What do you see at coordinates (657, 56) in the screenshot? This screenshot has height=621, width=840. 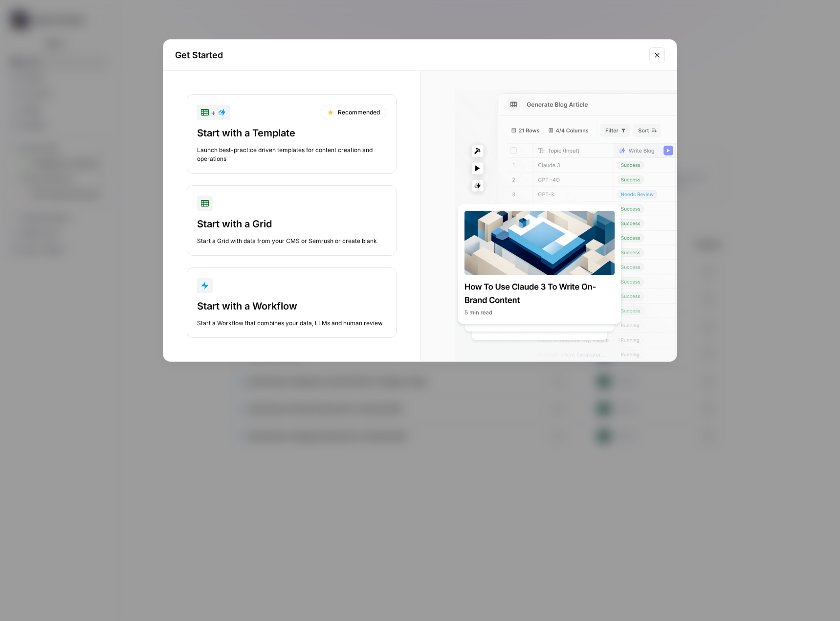 I see `button: Close modal` at bounding box center [657, 56].